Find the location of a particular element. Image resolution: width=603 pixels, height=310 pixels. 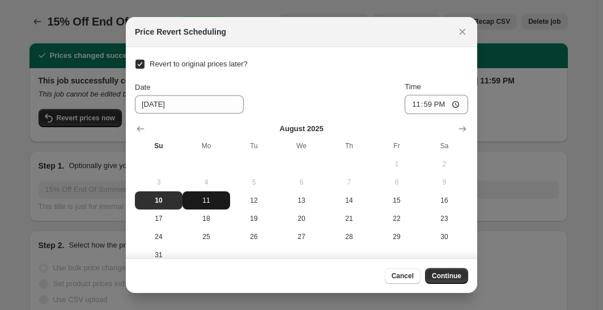

th: Friday is located at coordinates (397, 146).